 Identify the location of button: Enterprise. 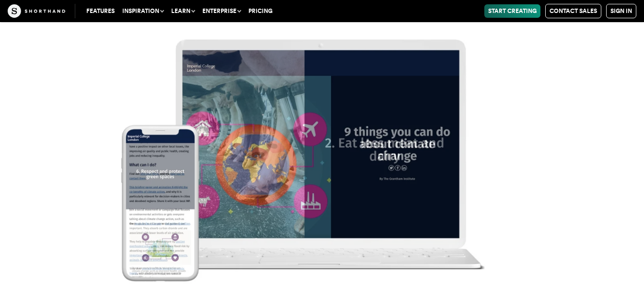
(222, 11).